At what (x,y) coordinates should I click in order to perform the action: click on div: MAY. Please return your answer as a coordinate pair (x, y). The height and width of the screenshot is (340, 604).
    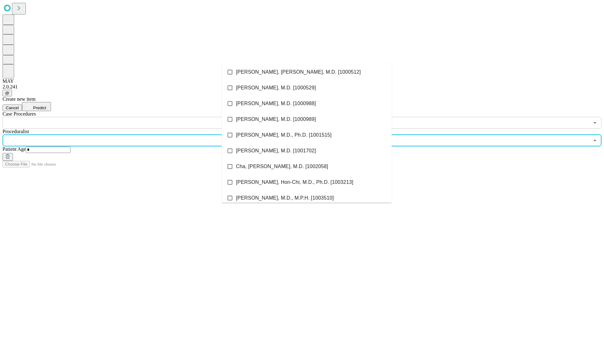
    Looking at the image, I should click on (302, 81).